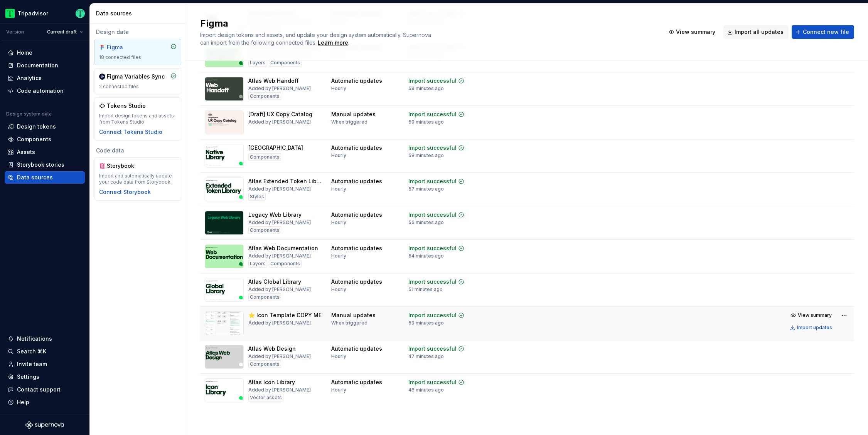  What do you see at coordinates (45, 91) in the screenshot?
I see `a: Code automation` at bounding box center [45, 91].